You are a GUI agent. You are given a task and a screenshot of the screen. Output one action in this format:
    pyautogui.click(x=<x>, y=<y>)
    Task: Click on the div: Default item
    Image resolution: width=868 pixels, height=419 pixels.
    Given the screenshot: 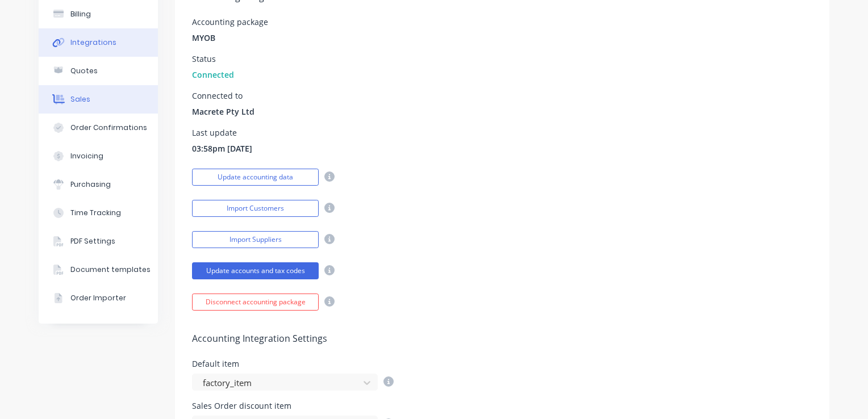 What is the action you would take?
    pyautogui.click(x=293, y=364)
    